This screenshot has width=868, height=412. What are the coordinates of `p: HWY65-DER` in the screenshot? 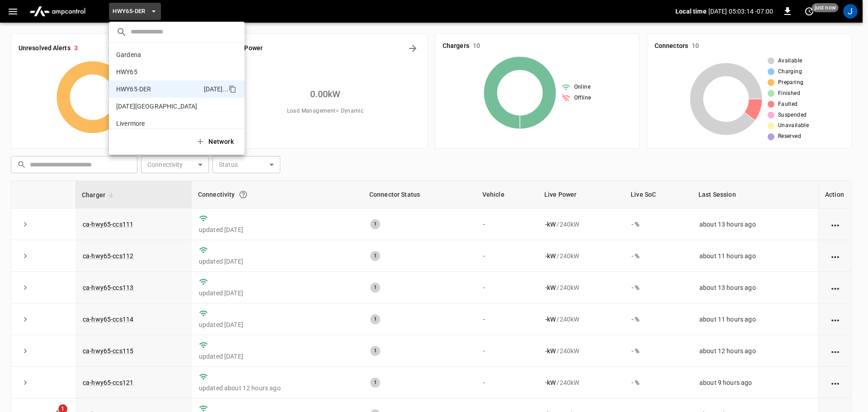 It's located at (158, 89).